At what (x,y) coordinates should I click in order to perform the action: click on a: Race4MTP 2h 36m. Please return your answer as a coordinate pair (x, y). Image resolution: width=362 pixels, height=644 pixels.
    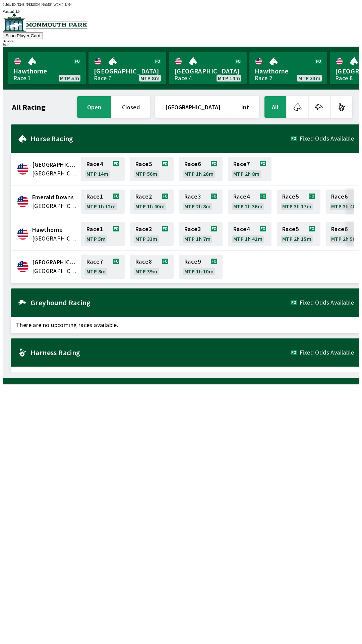
    Looking at the image, I should click on (250, 202).